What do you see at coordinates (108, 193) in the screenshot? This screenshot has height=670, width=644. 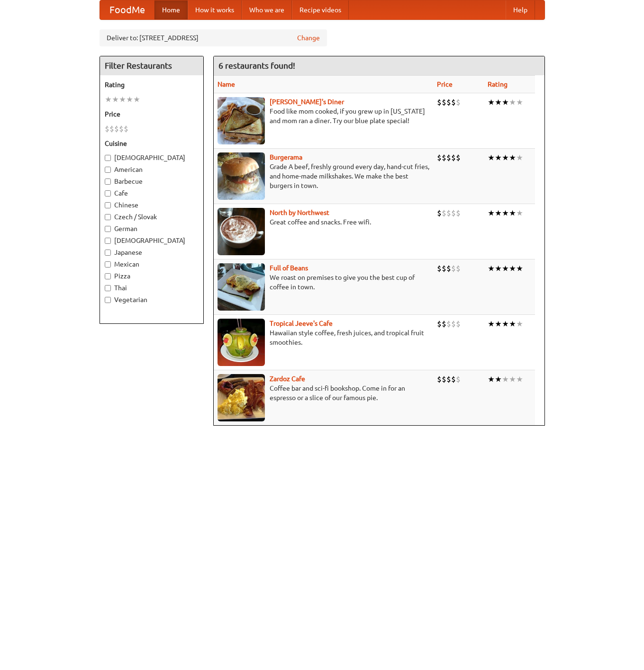 I see `input: Cafe` at bounding box center [108, 193].